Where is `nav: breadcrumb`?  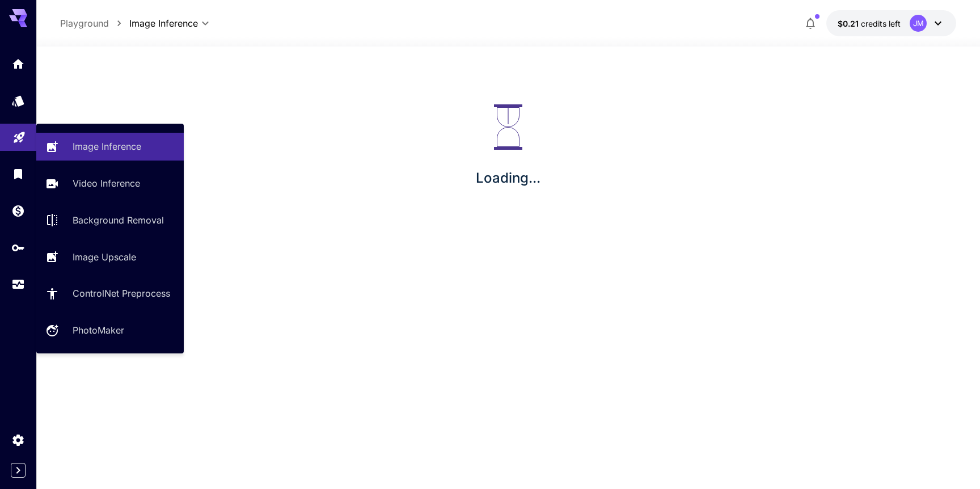
nav: breadcrumb is located at coordinates (95, 24).